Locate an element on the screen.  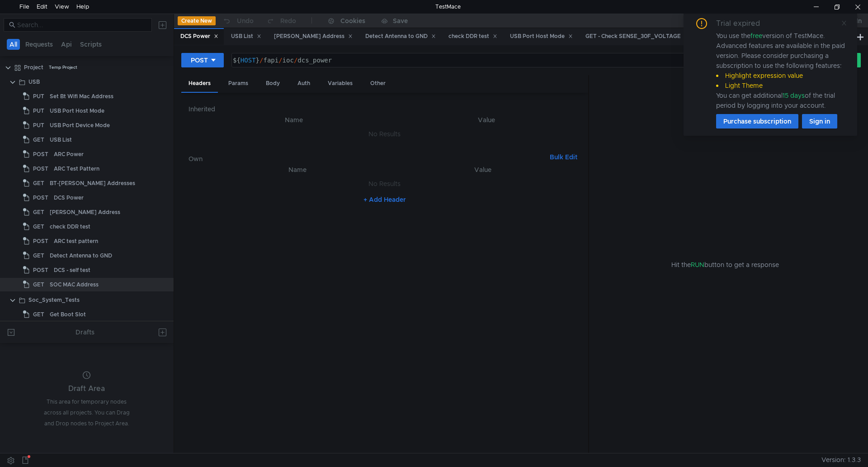
h6: Own is located at coordinates (367, 159).